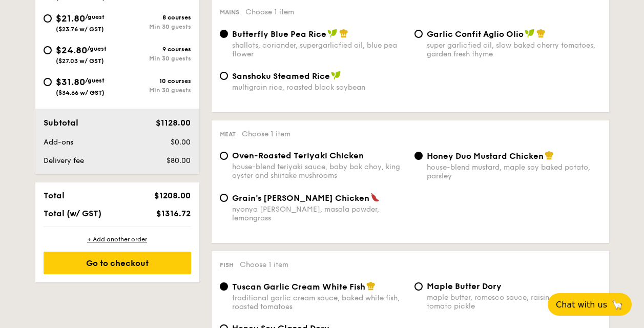 The height and width of the screenshot is (328, 644). What do you see at coordinates (70, 82) in the screenshot?
I see `span: $31.80` at bounding box center [70, 82].